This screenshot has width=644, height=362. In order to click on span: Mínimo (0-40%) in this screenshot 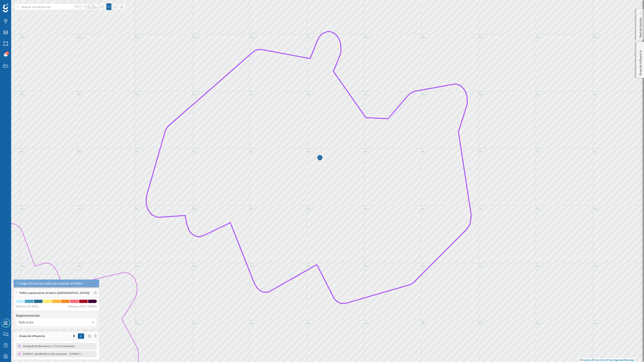, I will do `click(27, 306)`.